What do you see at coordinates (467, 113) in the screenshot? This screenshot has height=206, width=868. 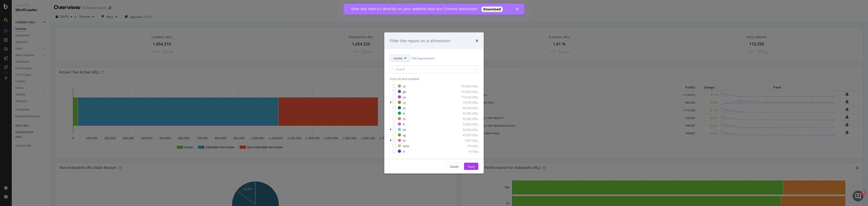 I see `div: 64,333 URLs` at bounding box center [467, 113].